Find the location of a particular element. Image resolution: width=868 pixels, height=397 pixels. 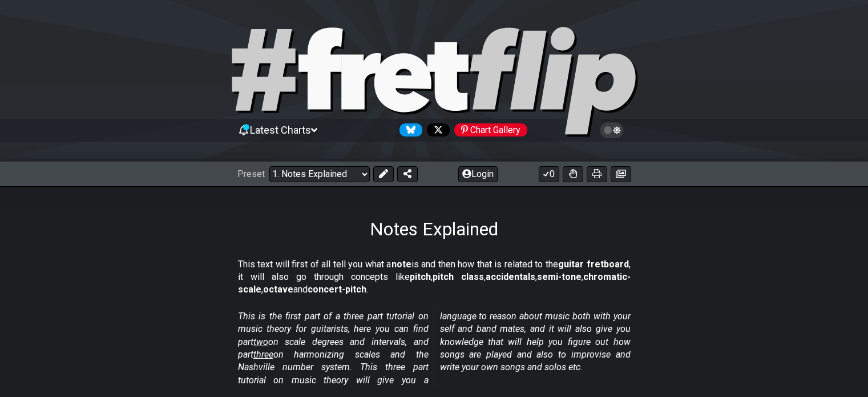

strong: note is located at coordinates (401, 264).